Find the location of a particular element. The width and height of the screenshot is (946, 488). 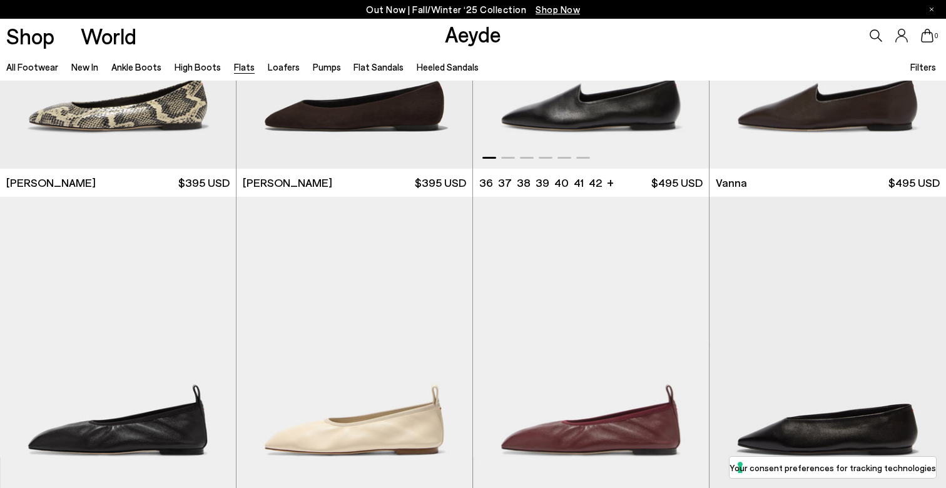

ul: variant is located at coordinates (538, 183).